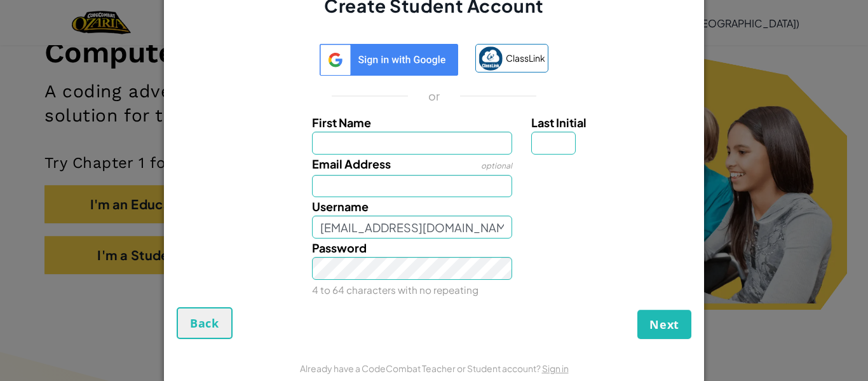 The width and height of the screenshot is (868, 381). Describe the element at coordinates (351, 163) in the screenshot. I see `span: Email Address` at that location.